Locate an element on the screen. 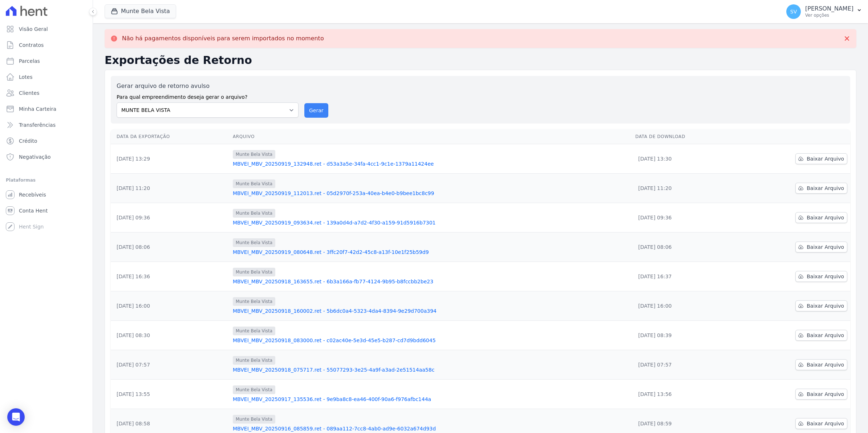  a: MBVEI_MBV_20250918_075717.ret - 55077293-3e25-4a9f-a3ad-2e51514aa58c is located at coordinates (431, 369).